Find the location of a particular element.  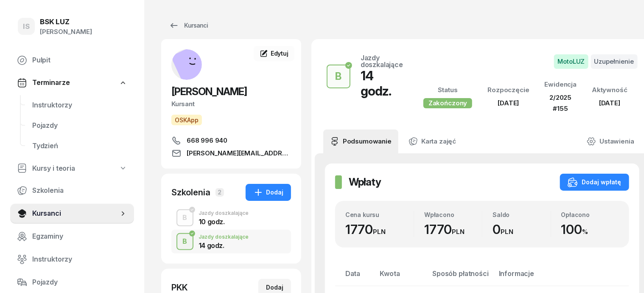

a: Kursy i teoria is located at coordinates (72, 168).